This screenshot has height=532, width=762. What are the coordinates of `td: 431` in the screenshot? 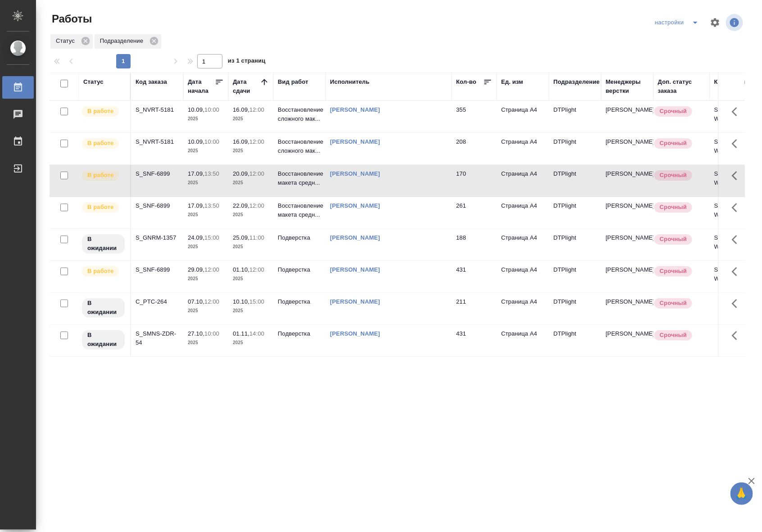 It's located at (474, 277).